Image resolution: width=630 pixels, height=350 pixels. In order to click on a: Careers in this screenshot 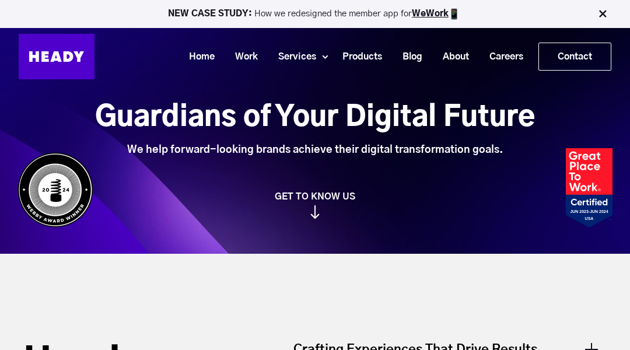, I will do `click(502, 57)`.